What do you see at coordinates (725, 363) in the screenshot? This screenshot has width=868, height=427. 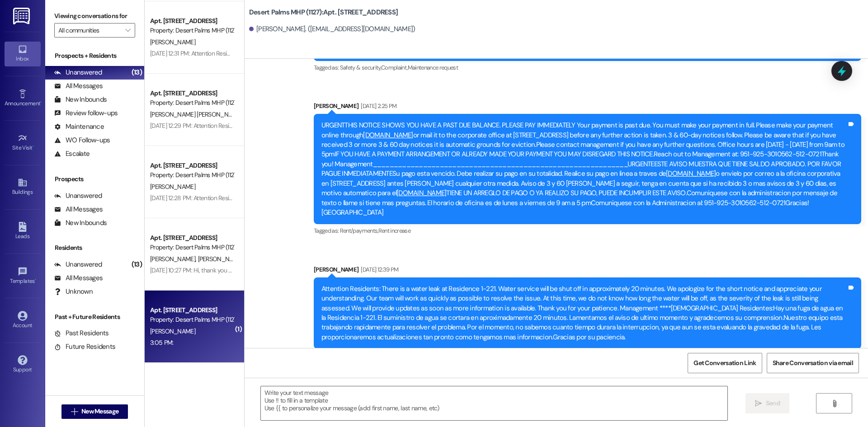 I see `span: Get Conversation Link` at bounding box center [725, 363].